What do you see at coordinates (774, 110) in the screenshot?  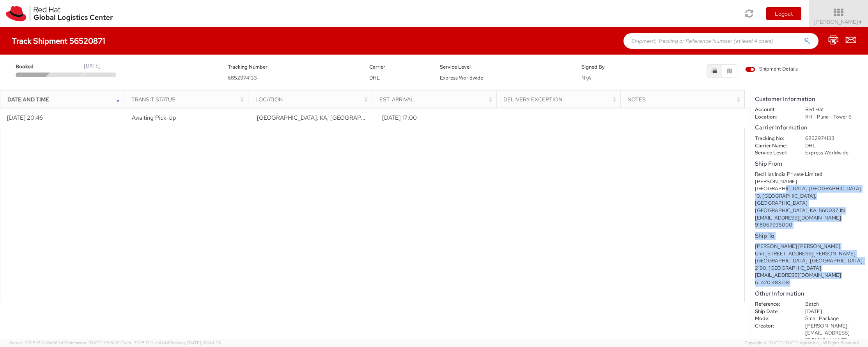 I see `dt: Account:` at bounding box center [774, 110].